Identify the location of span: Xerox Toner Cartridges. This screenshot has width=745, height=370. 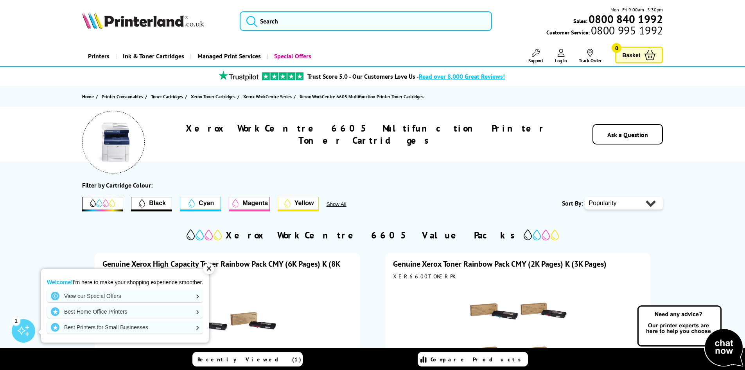
(213, 96).